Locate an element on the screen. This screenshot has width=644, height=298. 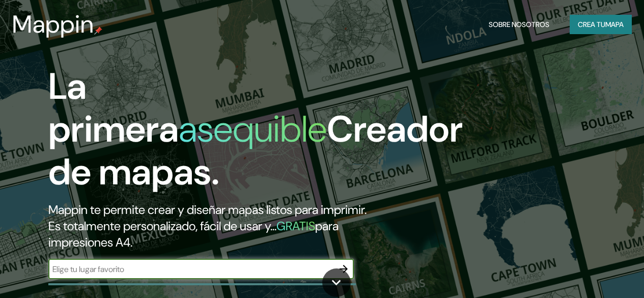
font: Es totalmente personalizado, fácil de usar y... is located at coordinates (162, 226).